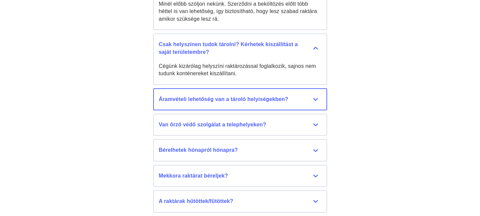 This screenshot has width=480, height=216. I want to click on div: Áramvételi lehetőség van a tároló helyiségekben?, so click(240, 99).